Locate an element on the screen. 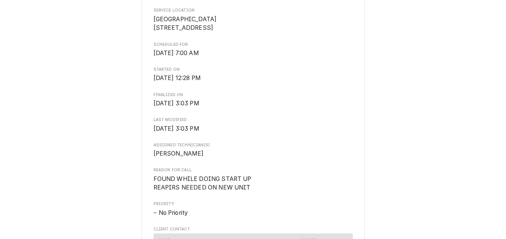 The width and height of the screenshot is (506, 239). div: Started On is located at coordinates (253, 75).